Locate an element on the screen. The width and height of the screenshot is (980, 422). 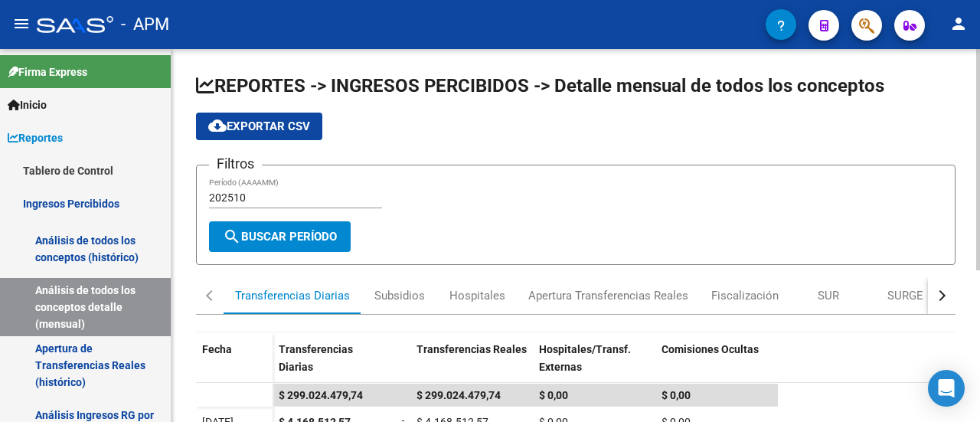
h3: Filtros is located at coordinates (235, 164).